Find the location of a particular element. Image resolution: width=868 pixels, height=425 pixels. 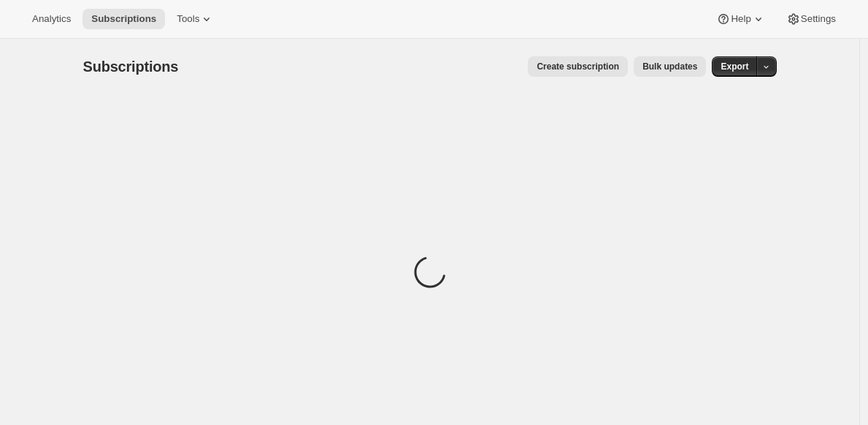

span: Settings is located at coordinates (819, 19).